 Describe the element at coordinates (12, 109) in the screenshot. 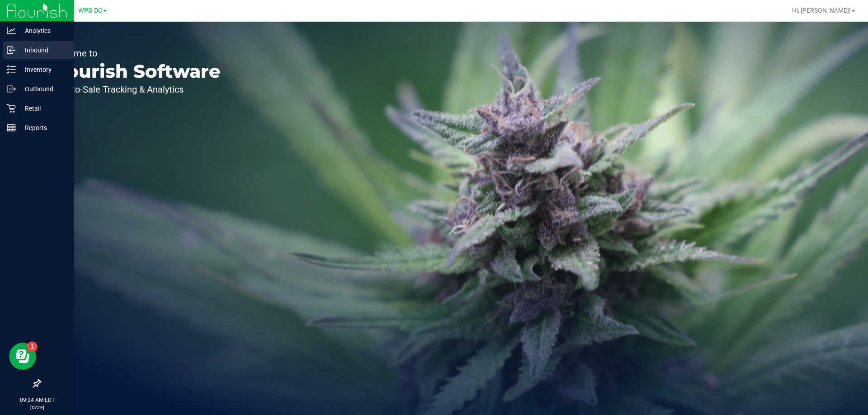

I see `inline-svg: Retail` at that location.